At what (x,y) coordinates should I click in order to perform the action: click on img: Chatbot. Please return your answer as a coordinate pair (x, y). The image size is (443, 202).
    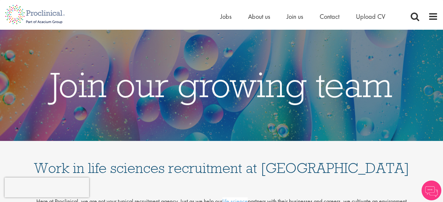
    Looking at the image, I should click on (432, 190).